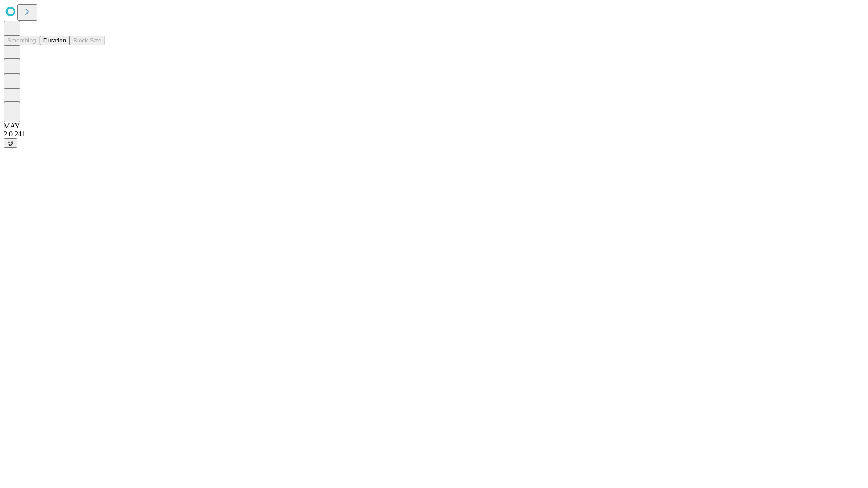 The height and width of the screenshot is (488, 868). I want to click on button: Smoothing, so click(21, 40).